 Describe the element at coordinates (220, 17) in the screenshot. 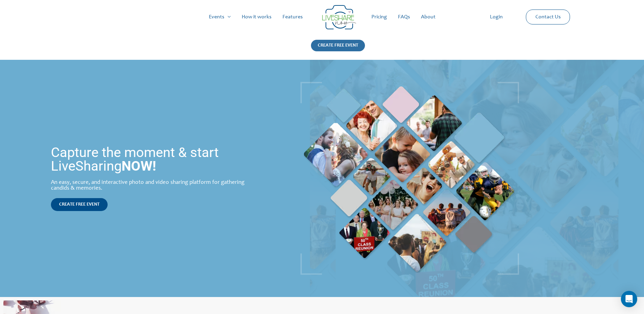

I see `a: Events` at that location.